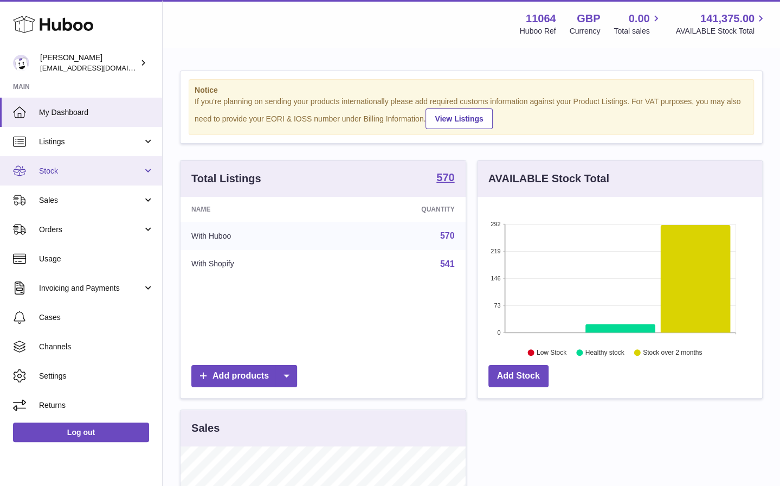 This screenshot has width=780, height=486. What do you see at coordinates (605, 352) in the screenshot?
I see `text: Healthy stock` at bounding box center [605, 352].